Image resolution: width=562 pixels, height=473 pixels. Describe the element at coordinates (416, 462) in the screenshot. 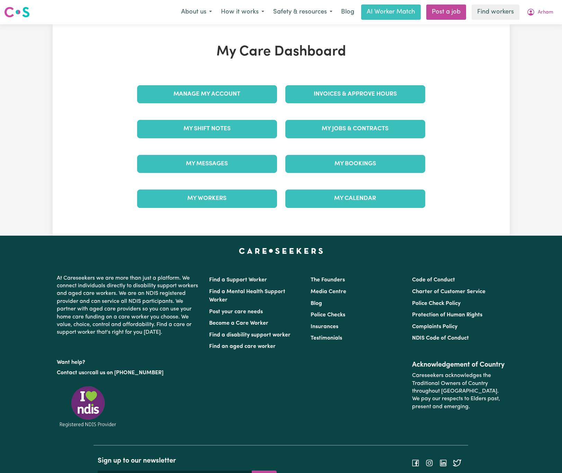

I see `a: Follow Careseekers on Facebook` at that location.